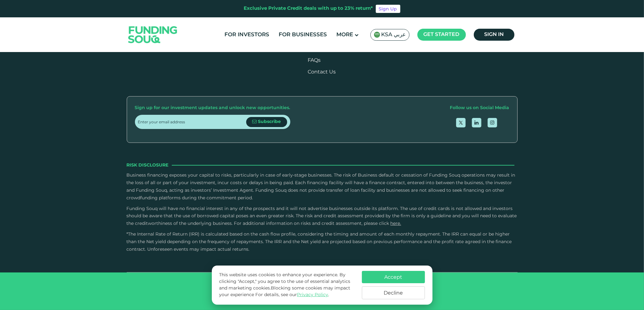 This screenshot has width=644, height=310. Describe the element at coordinates (461, 123) in the screenshot. I see `a: open Twitter` at that location.